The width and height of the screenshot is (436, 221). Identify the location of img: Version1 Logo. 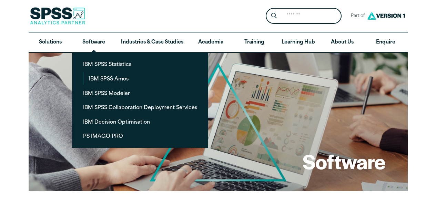
(386, 16).